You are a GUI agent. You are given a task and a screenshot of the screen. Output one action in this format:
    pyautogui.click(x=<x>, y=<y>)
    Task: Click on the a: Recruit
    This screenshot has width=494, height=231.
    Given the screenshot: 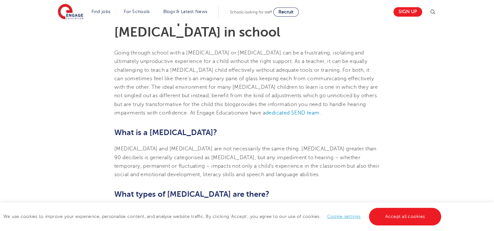 What is the action you would take?
    pyautogui.click(x=286, y=12)
    